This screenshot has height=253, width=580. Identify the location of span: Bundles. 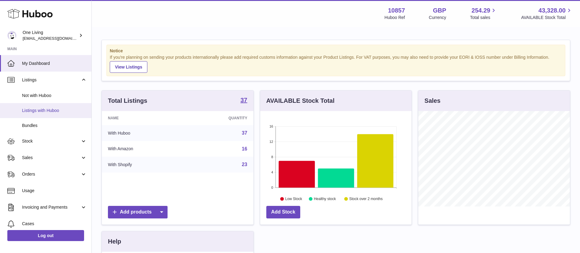
(54, 125).